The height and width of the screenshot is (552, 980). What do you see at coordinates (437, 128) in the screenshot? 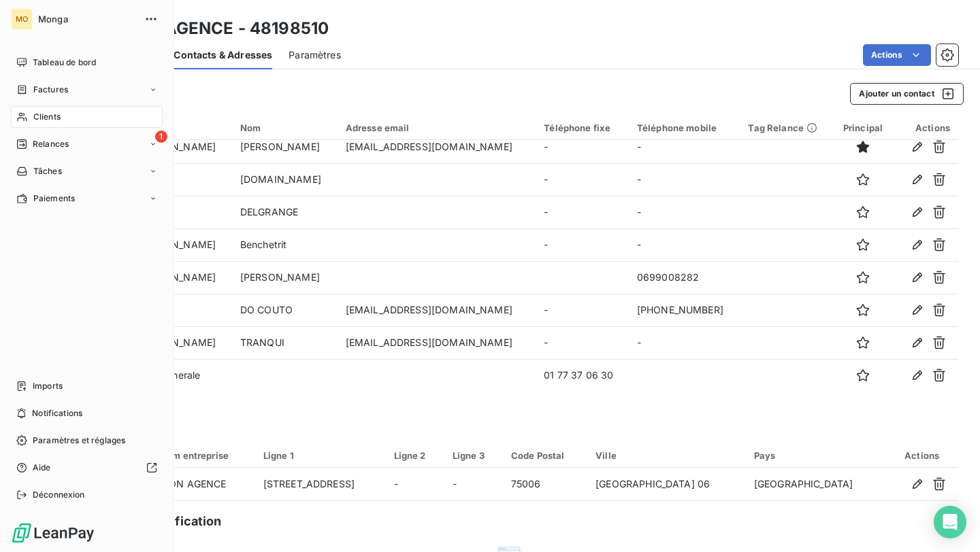
I see `div: Adresse email` at bounding box center [437, 128].